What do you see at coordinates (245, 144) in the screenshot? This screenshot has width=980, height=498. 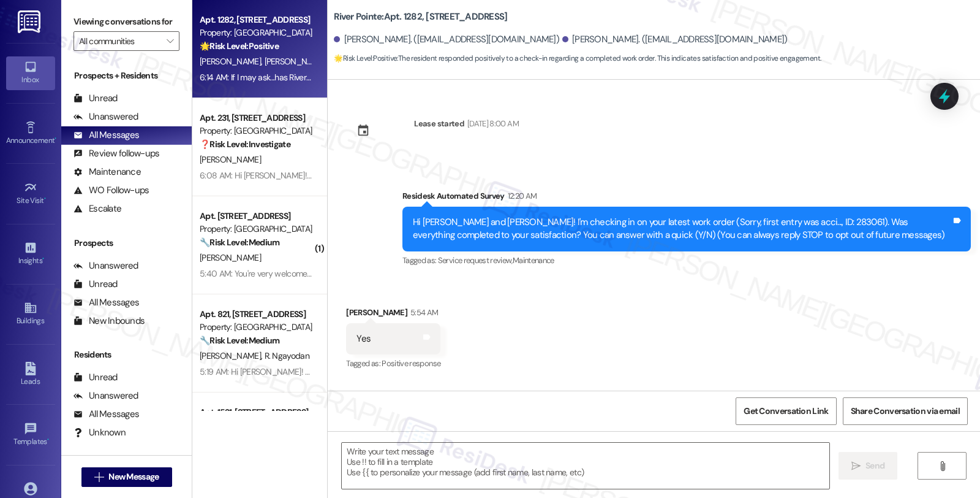 I see `strong: ❓ Risk Level: Investigate` at bounding box center [245, 144].